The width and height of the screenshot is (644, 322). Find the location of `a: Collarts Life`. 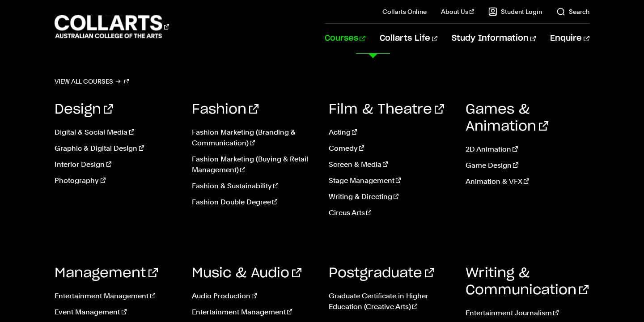

a: Collarts Life is located at coordinates (408, 38).